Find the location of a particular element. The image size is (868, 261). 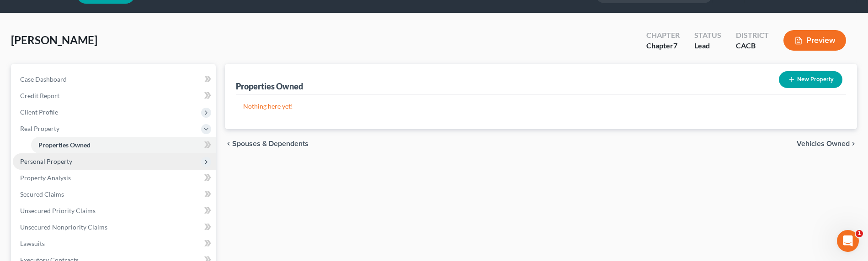

span: Properties Owned is located at coordinates (64, 145).